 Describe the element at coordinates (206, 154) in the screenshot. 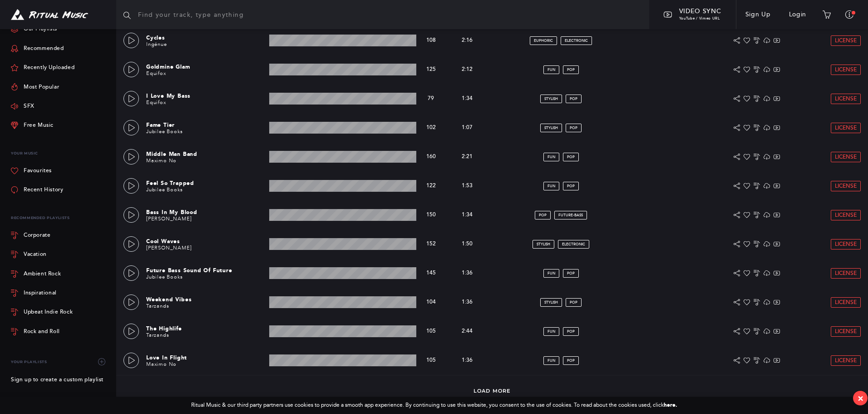

I see `p: Middle Man Band` at that location.